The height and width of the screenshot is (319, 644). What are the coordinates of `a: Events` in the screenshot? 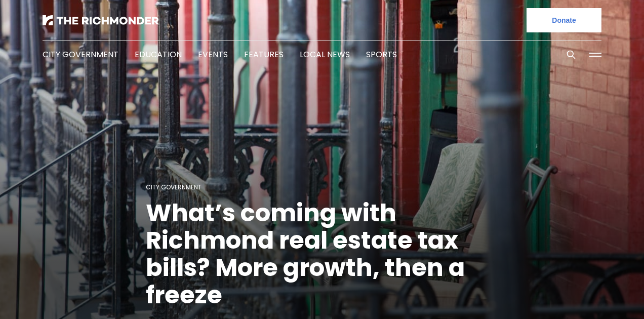 It's located at (212, 54).